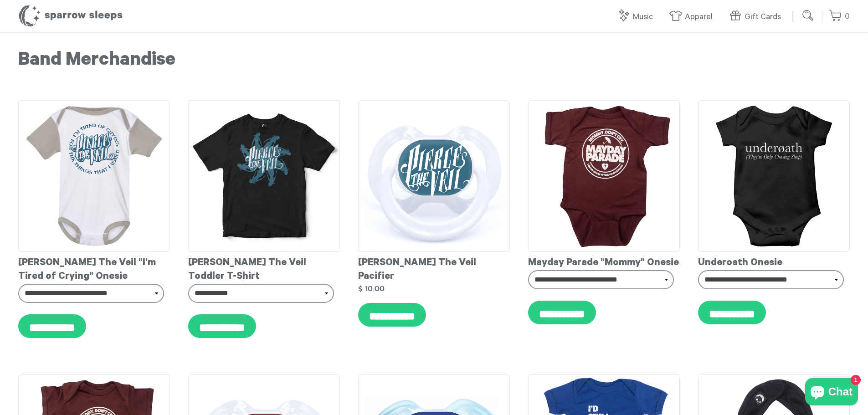 This screenshot has height=415, width=868. What do you see at coordinates (757, 17) in the screenshot?
I see `a: Gift Cards` at bounding box center [757, 17].